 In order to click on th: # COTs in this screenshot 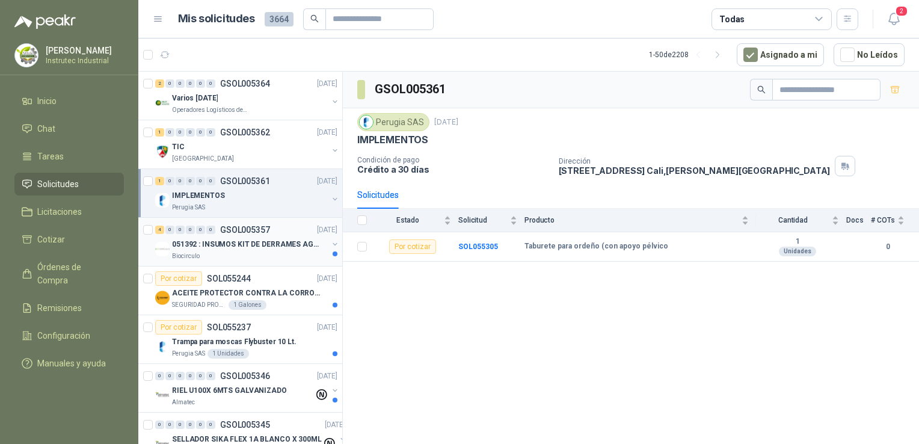, I will do `click(895, 220)`.